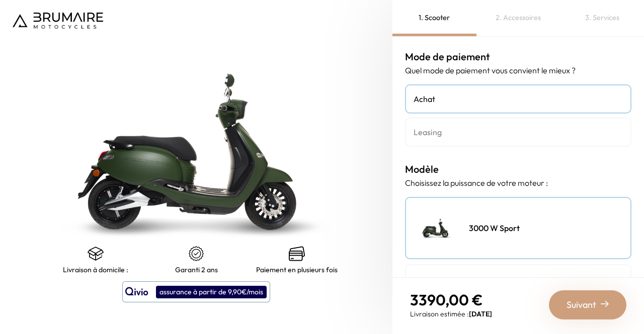  I want to click on button: assurance à partir de 9,90€/mois, so click(196, 292).